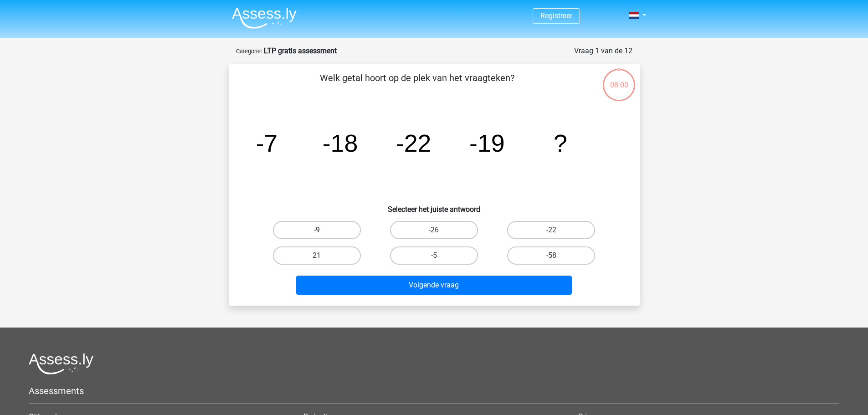 The width and height of the screenshot is (868, 415). I want to click on tspan: -18, so click(340, 143).